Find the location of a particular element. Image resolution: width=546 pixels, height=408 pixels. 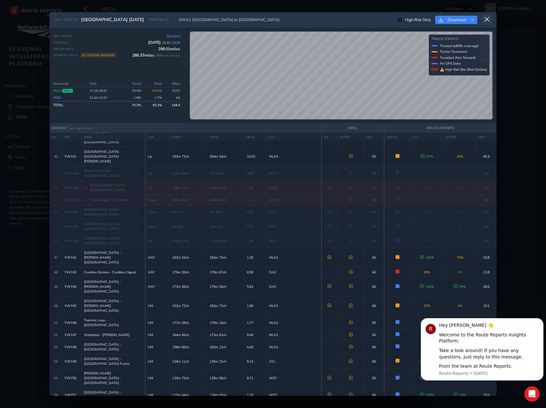

td: ANY is located at coordinates (158, 287).